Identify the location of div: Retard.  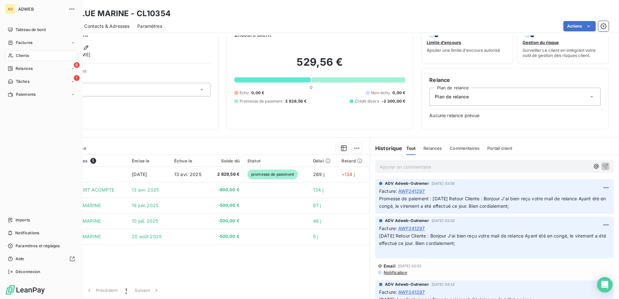
(354, 161).